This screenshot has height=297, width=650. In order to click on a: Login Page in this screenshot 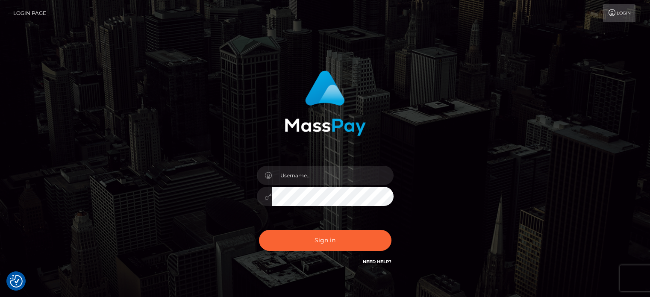, I will do `click(29, 13)`.